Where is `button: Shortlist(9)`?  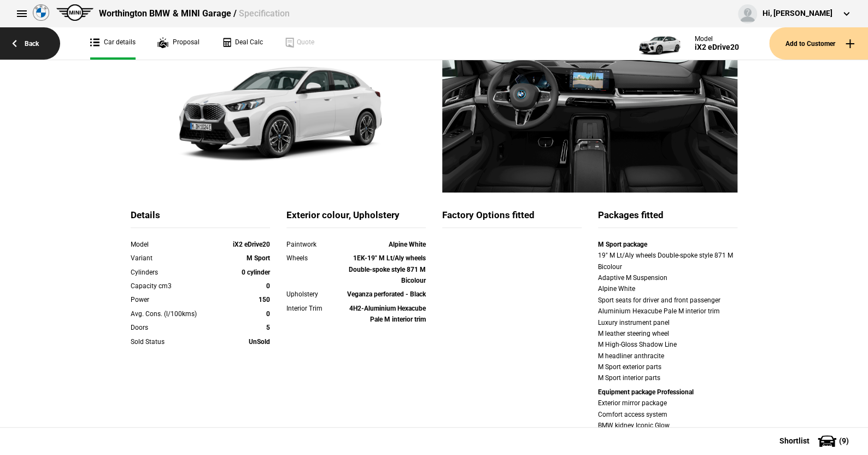 button: Shortlist(9) is located at coordinates (816, 441).